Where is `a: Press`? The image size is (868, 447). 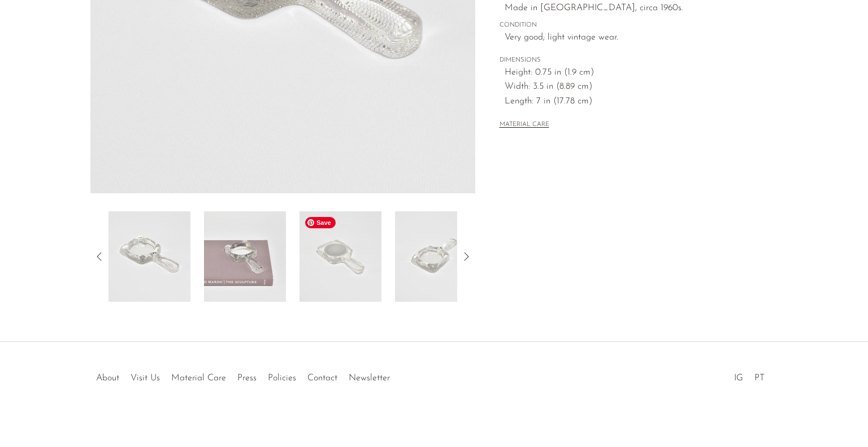 a: Press is located at coordinates (247, 378).